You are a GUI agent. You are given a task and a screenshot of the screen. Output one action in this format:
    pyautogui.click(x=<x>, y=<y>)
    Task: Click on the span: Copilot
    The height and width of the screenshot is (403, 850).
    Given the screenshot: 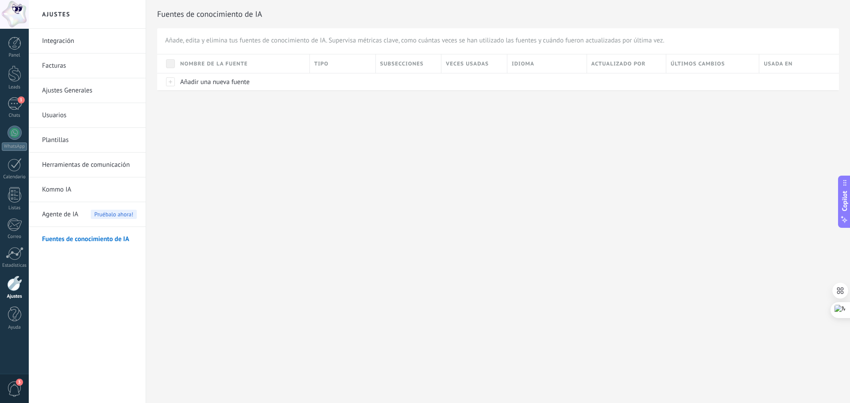 What is the action you would take?
    pyautogui.click(x=845, y=201)
    